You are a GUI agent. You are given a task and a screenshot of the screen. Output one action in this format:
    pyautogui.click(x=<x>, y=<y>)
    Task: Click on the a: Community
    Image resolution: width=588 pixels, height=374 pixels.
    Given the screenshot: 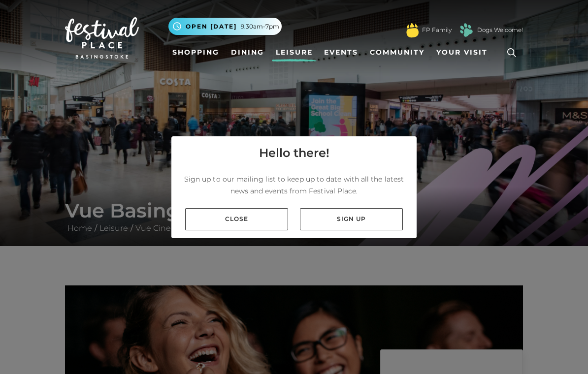 What is the action you would take?
    pyautogui.click(x=397, y=52)
    